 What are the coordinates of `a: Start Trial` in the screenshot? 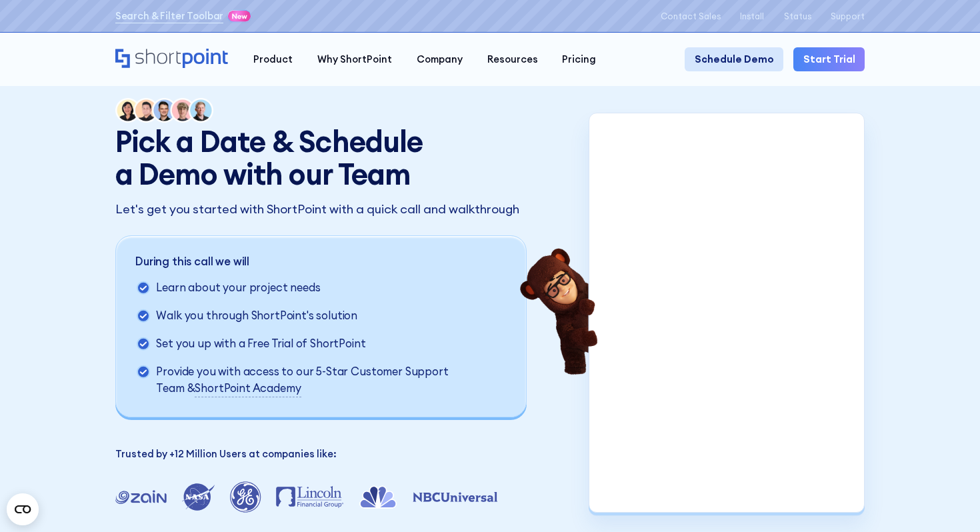 It's located at (829, 59).